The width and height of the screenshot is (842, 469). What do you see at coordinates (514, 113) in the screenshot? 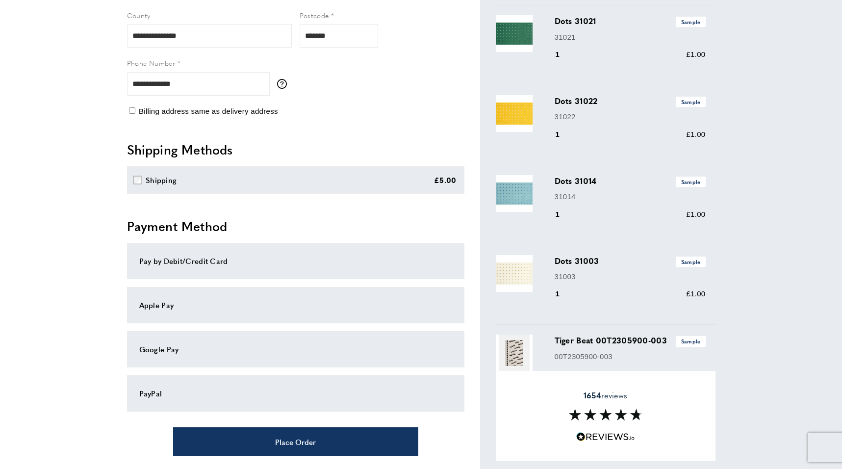
I see `img: Dots 31022` at bounding box center [514, 113].